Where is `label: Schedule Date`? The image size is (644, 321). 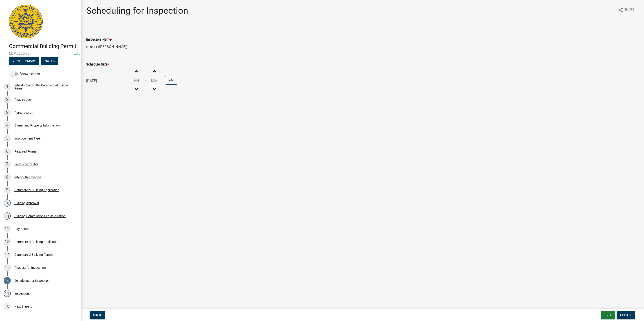
label: Schedule Date is located at coordinates (97, 65).